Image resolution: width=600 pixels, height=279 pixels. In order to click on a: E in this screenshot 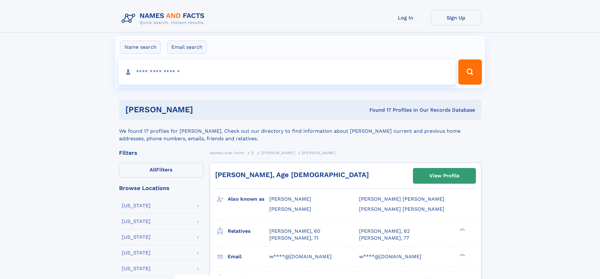, I will do `click(253, 153)`.